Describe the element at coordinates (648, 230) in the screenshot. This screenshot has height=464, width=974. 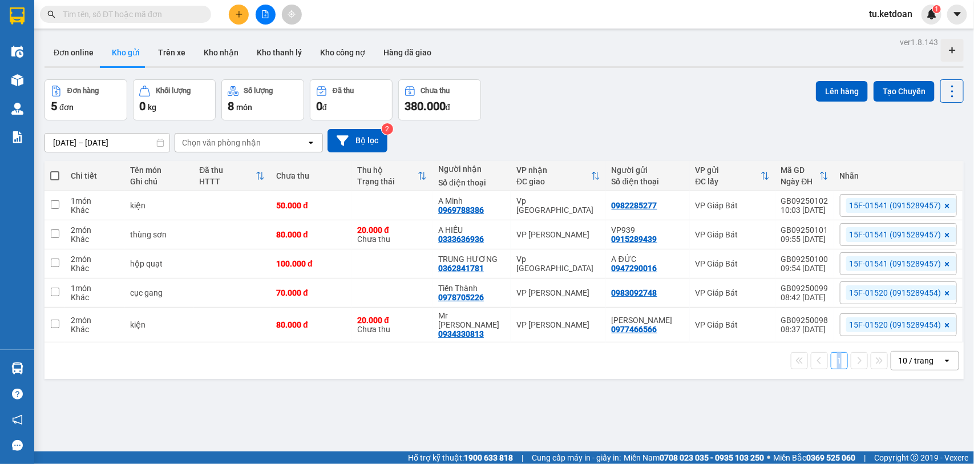
I see `div: VP939` at that location.